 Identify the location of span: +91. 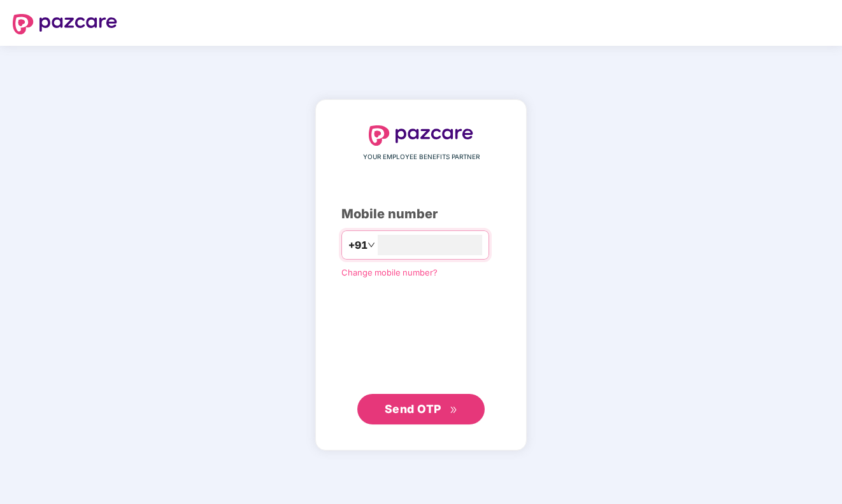
(358, 245).